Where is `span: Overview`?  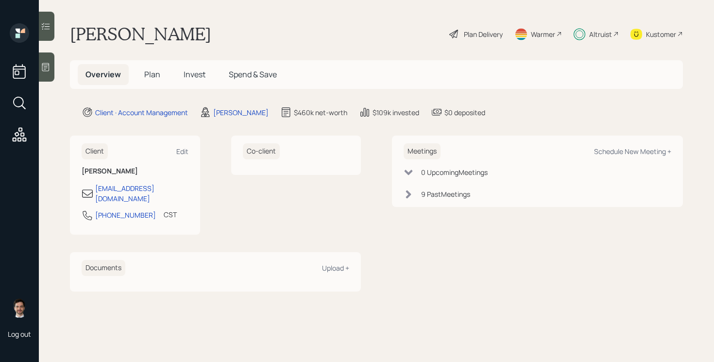
span: Overview is located at coordinates (103, 74).